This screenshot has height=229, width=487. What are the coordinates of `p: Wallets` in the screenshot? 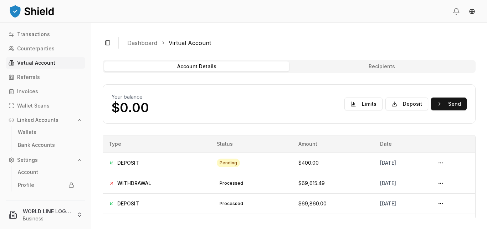 It's located at (27, 132).